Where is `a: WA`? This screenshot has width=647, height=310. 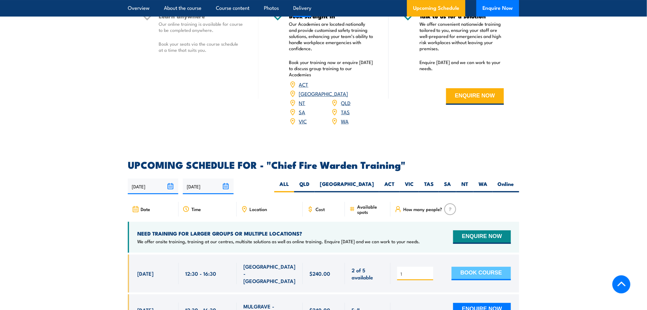 a: WA is located at coordinates (345, 121).